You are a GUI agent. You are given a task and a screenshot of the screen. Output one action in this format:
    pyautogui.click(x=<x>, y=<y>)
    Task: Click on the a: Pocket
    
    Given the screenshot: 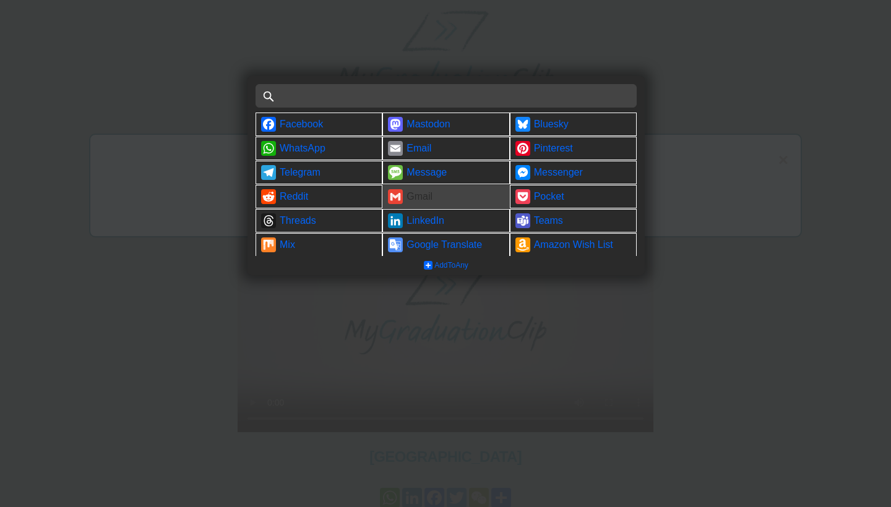 What is the action you would take?
    pyautogui.click(x=573, y=197)
    